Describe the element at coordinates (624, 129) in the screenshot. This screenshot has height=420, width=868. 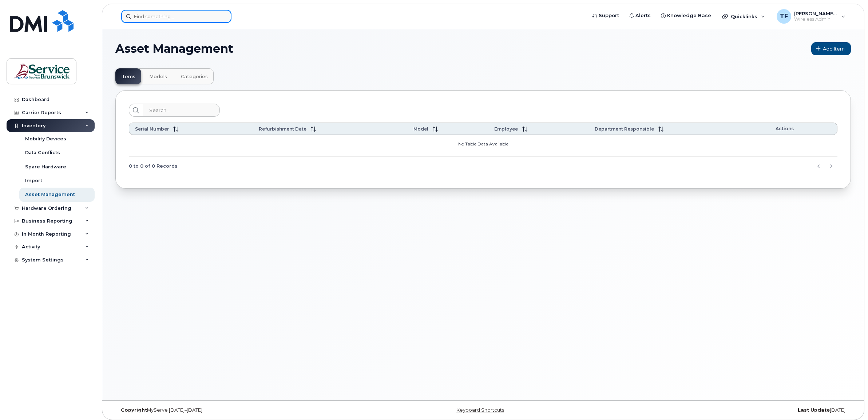
I see `span: Department Responsible` at that location.